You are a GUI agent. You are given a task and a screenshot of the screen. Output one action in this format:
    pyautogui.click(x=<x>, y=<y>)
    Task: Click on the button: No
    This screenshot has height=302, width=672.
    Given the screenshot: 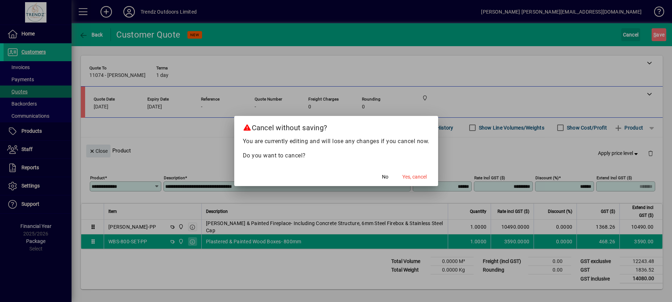 What is the action you would take?
    pyautogui.click(x=385, y=177)
    